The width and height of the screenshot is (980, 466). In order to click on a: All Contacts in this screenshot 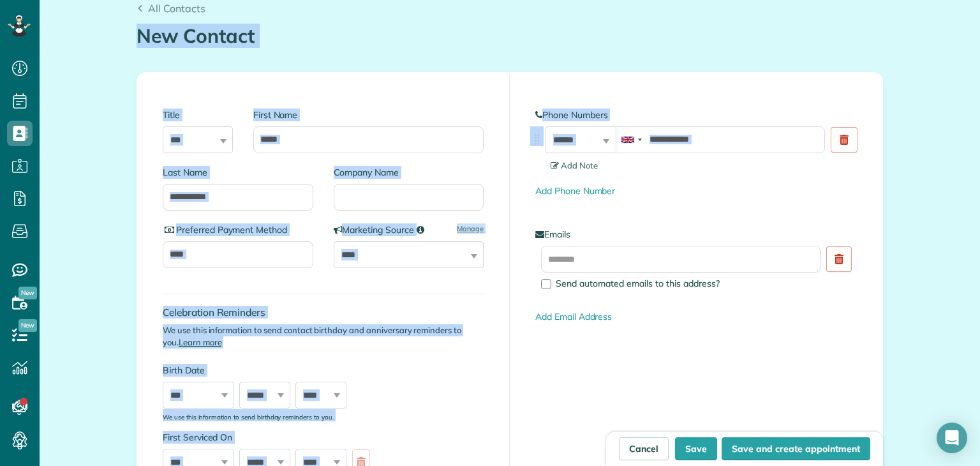, I will do `click(171, 8)`.